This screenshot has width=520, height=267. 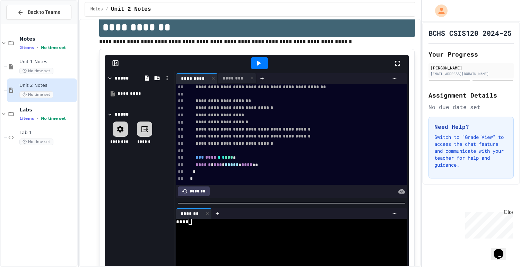 What do you see at coordinates (27, 48) in the screenshot?
I see `span: 2 items` at bounding box center [27, 48].